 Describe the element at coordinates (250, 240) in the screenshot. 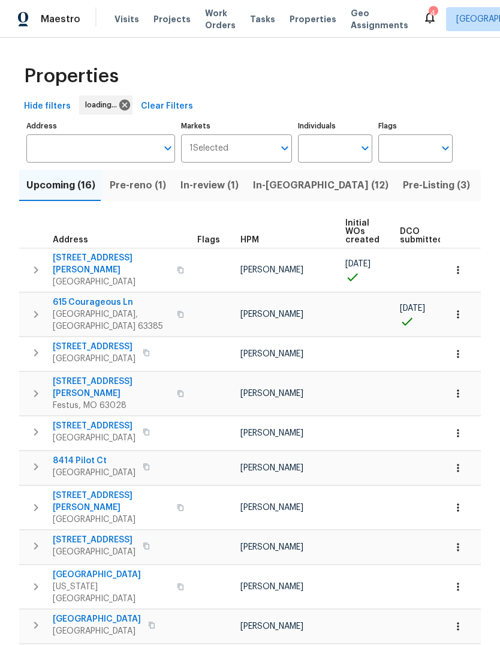

I see `span: HPM` at that location.